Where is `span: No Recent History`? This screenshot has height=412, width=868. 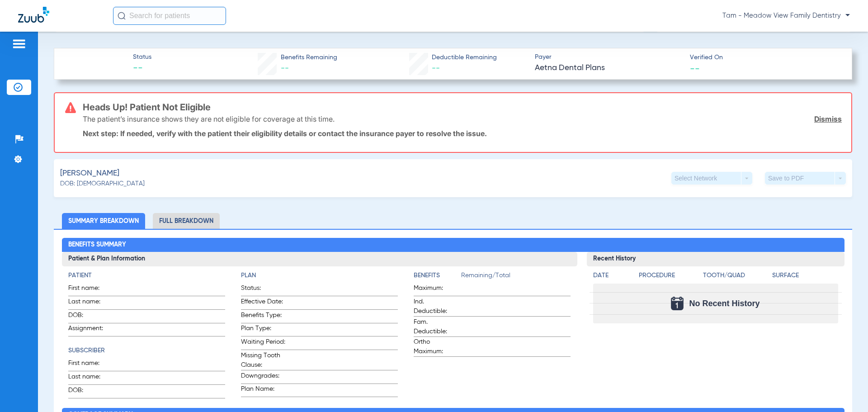 span: No Recent History is located at coordinates (724, 304).